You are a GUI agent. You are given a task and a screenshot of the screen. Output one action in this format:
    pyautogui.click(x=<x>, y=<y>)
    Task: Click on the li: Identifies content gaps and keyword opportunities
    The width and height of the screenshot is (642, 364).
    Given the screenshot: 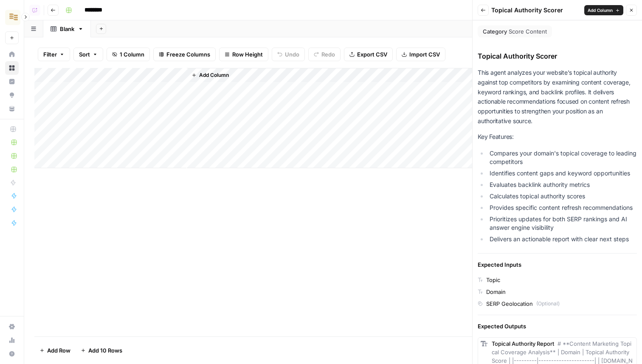 What is the action you would take?
    pyautogui.click(x=562, y=173)
    